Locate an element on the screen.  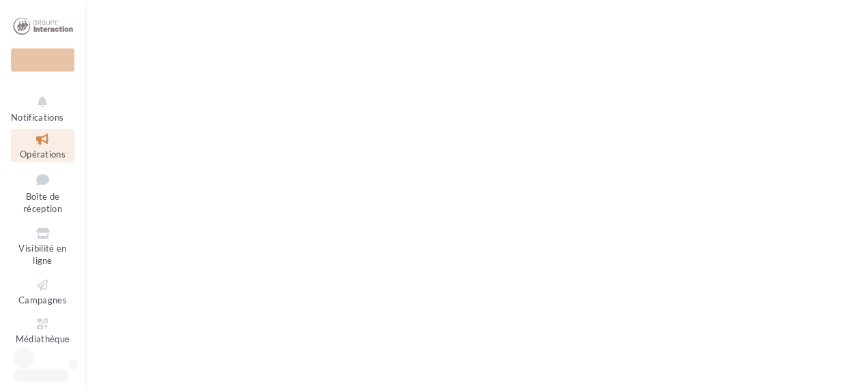
a: Boîte de réception is located at coordinates (42, 192).